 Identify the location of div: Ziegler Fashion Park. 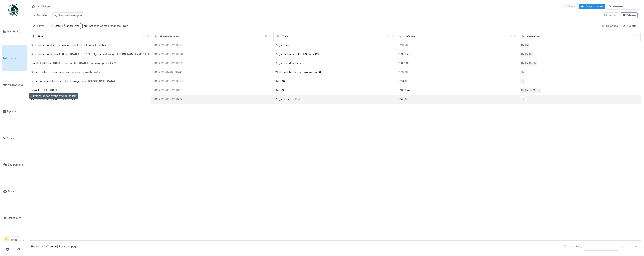
(288, 99).